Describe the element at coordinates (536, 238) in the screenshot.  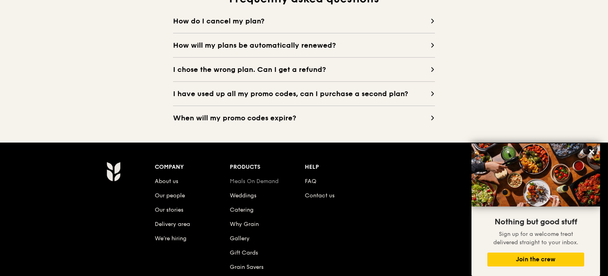
I see `span: Sign up for a welcome treat delivered straight to your inbox.` at that location.